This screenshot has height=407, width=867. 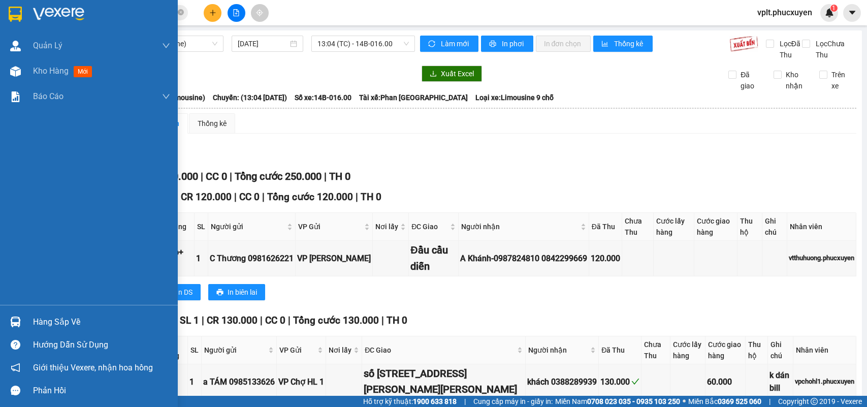 What do you see at coordinates (212, 13) in the screenshot?
I see `button: plus` at bounding box center [212, 13].